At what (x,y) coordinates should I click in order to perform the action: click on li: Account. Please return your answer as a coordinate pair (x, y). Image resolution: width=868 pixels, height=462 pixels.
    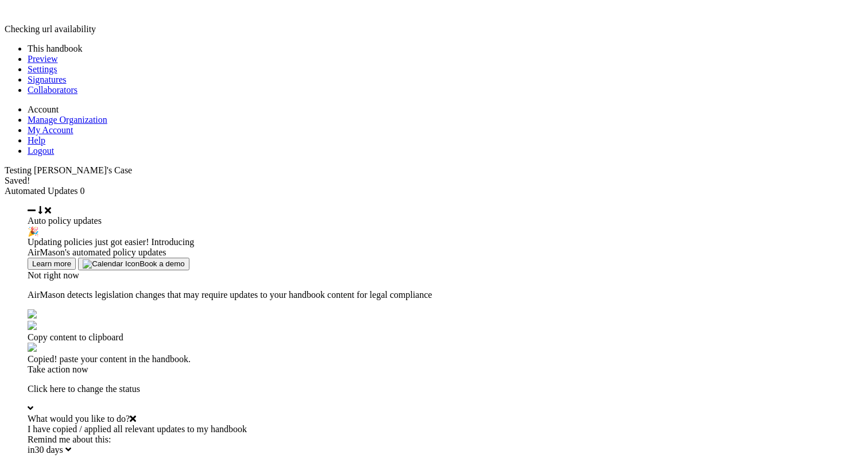
    Looking at the image, I should click on (445, 110).